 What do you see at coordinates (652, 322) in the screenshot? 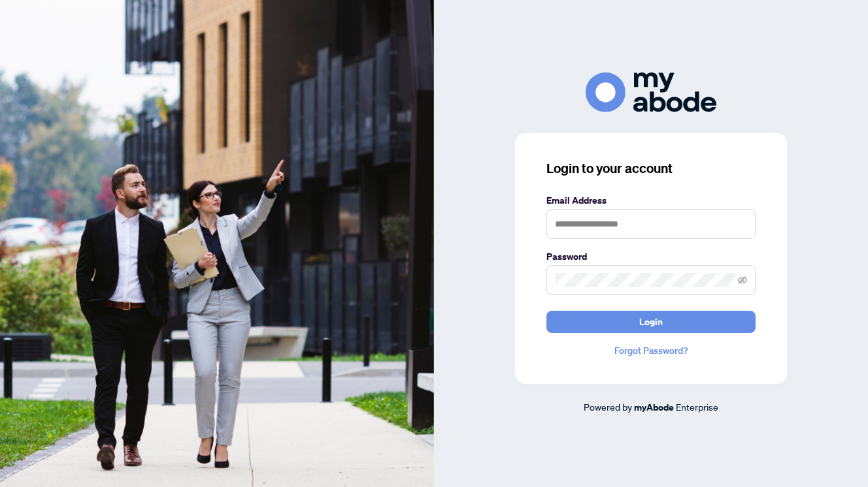
I see `span: Login` at bounding box center [652, 322].